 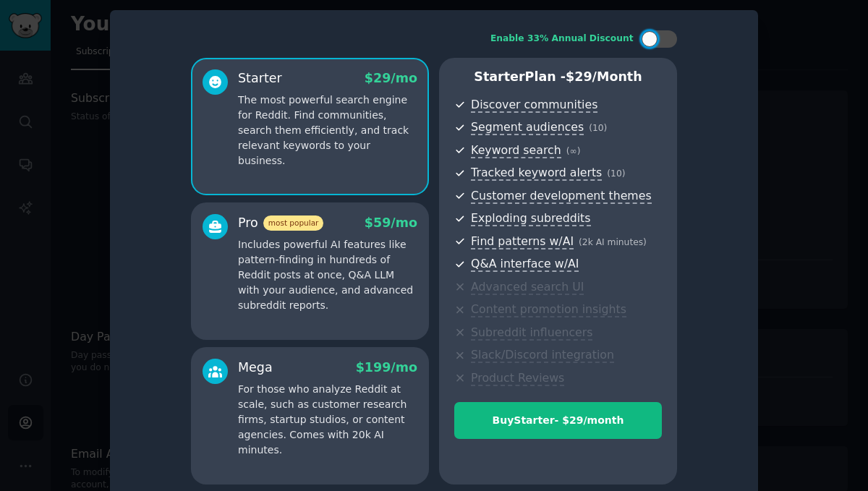 What do you see at coordinates (524, 264) in the screenshot?
I see `span: Q&A interface w/AI` at bounding box center [524, 264].